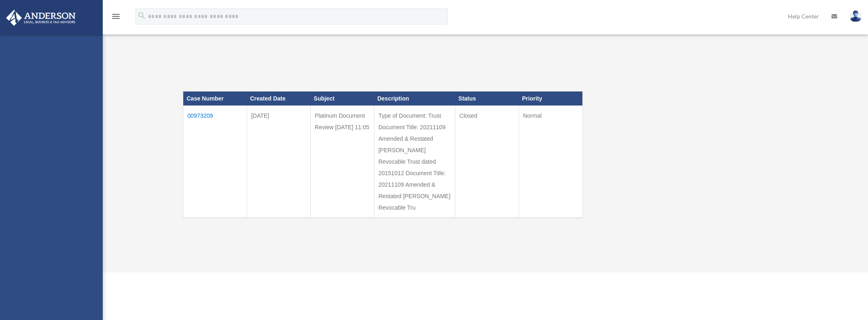  Describe the element at coordinates (40, 17) in the screenshot. I see `img: Anderson Advisors Platinum Portal` at that location.